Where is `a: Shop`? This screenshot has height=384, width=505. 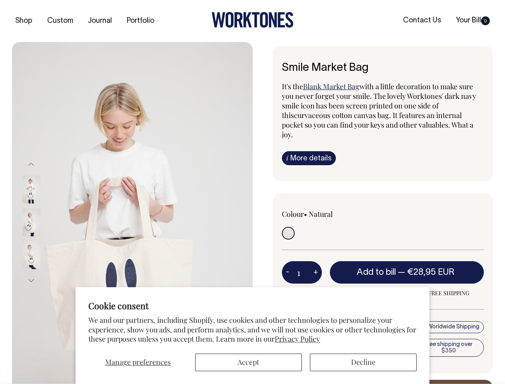
a: Shop is located at coordinates (24, 21).